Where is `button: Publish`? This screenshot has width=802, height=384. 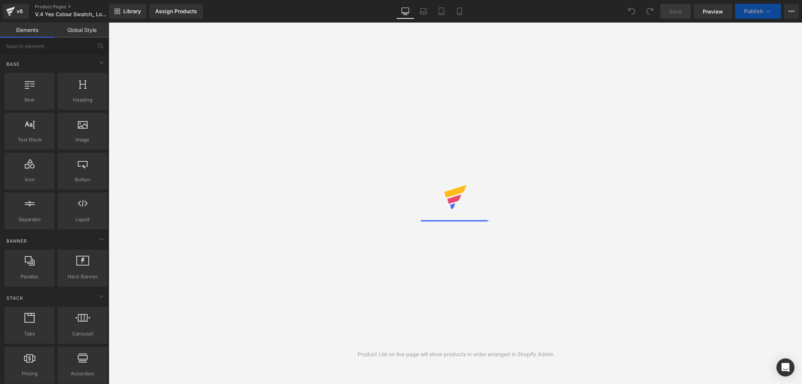
button: Publish is located at coordinates (758, 11).